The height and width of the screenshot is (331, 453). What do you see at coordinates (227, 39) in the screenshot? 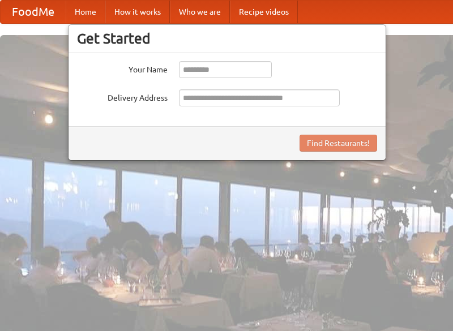
I see `h3: Get Started` at bounding box center [227, 39].